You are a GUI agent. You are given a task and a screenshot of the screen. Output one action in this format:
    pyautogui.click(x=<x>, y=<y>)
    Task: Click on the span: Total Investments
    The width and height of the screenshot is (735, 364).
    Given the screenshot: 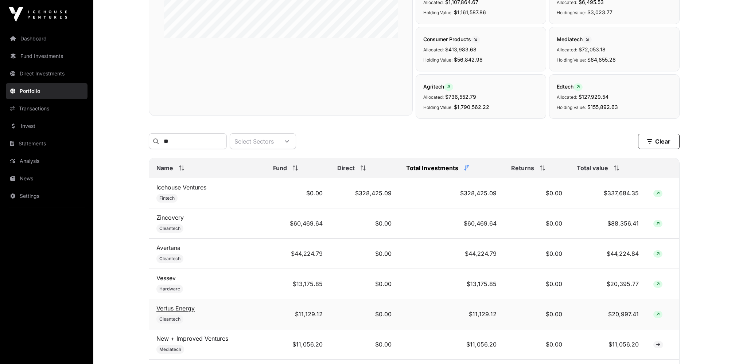 What is the action you would take?
    pyautogui.click(x=432, y=168)
    